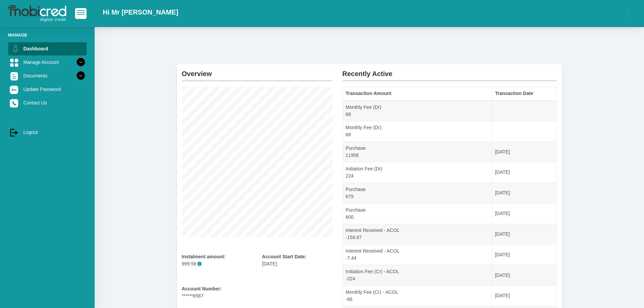 This screenshot has height=308, width=644. Describe the element at coordinates (417, 234) in the screenshot. I see `td: Interest Received - ACOL -158.87` at that location.